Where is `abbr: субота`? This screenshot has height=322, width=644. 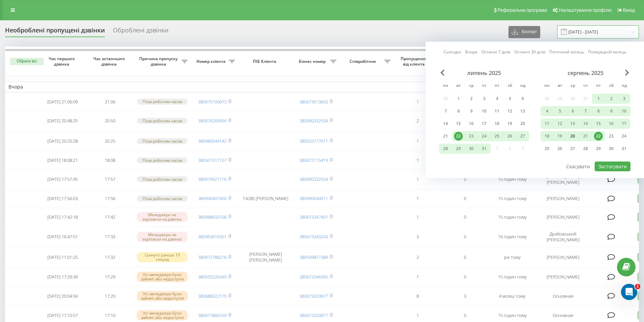 abbr: субота is located at coordinates (510, 86).